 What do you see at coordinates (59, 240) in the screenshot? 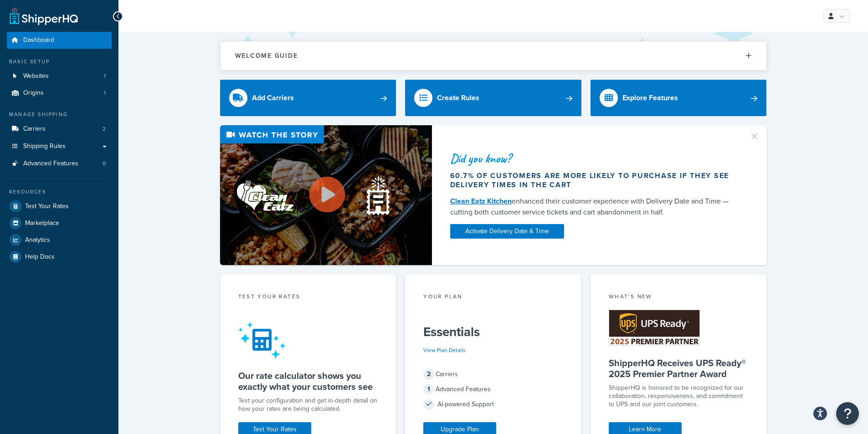
I see `a: Analytics` at bounding box center [59, 240].